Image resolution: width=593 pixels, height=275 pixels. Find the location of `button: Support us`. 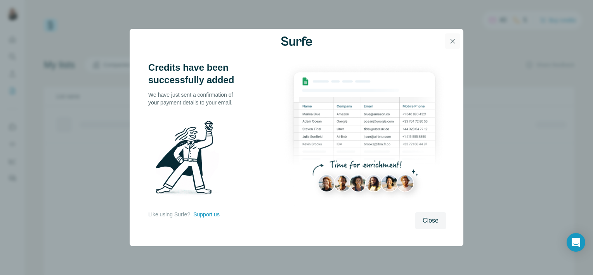

button: Support us is located at coordinates (207, 214).